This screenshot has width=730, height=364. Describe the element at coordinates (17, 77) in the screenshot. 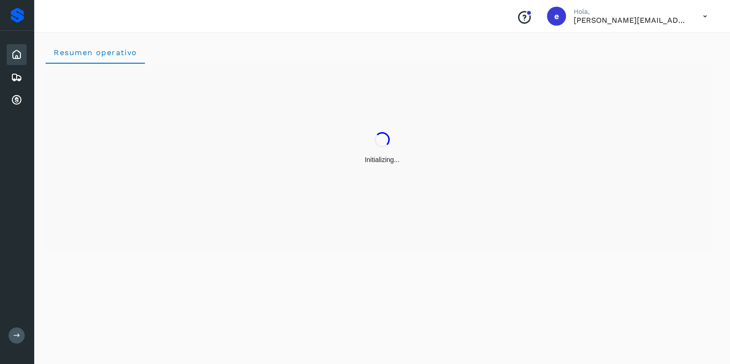

I see `div: Embarques` at that location.